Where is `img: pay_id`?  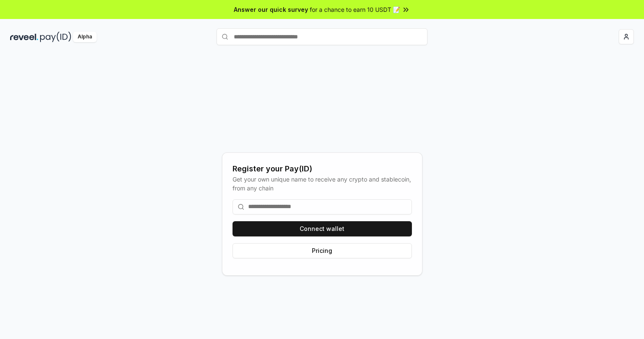 img: pay_id is located at coordinates (56, 37).